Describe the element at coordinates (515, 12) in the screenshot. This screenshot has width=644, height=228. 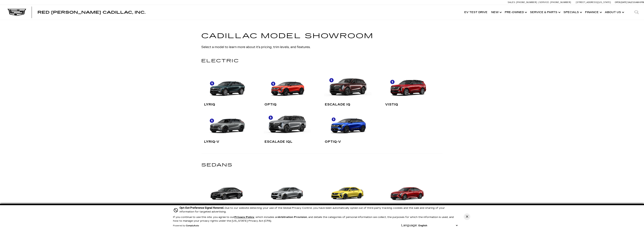
I see `a: Pre-Owned` at that location.